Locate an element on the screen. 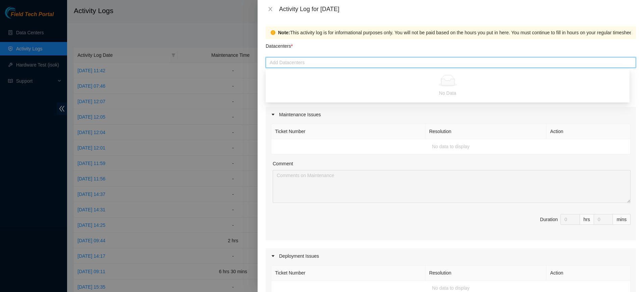  p: Datacenters is located at coordinates (279, 44).